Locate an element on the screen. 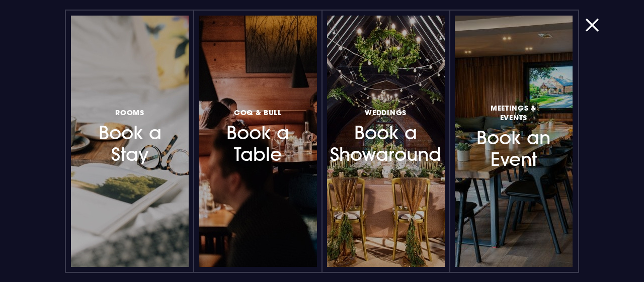  span: Coq & Bull is located at coordinates (257, 112).